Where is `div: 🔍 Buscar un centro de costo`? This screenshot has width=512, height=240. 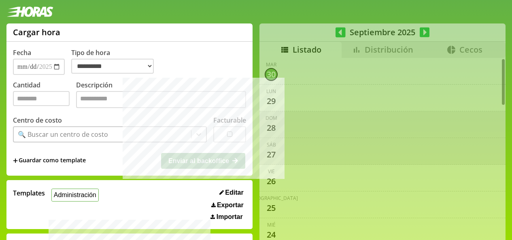
div: 🔍 Buscar un centro de costo is located at coordinates (63, 134).